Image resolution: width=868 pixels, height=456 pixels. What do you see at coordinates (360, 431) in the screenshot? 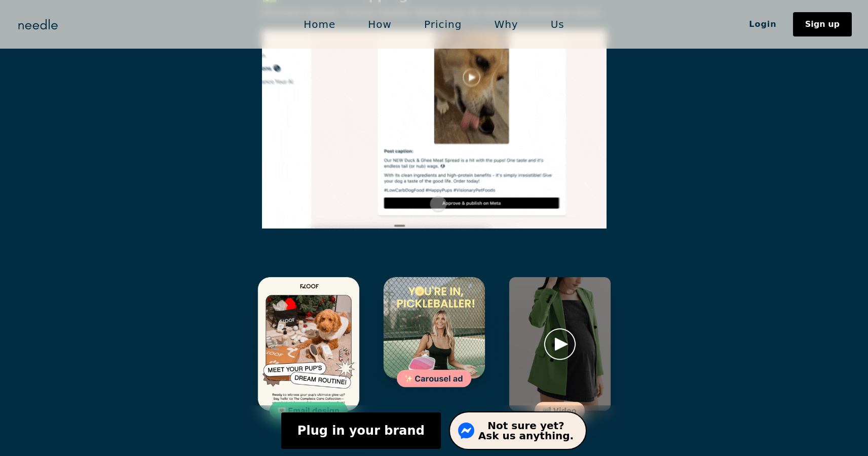
I see `a: Plug in your brand` at bounding box center [360, 431].